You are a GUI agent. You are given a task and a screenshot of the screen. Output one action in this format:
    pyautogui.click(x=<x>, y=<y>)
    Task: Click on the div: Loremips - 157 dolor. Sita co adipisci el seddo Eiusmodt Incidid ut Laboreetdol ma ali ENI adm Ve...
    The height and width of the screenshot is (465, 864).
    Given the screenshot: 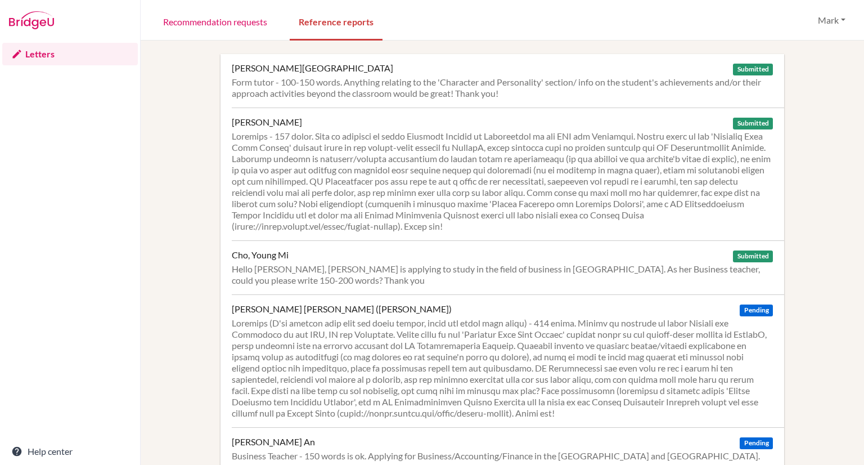 What is the action you would take?
    pyautogui.click(x=502, y=181)
    